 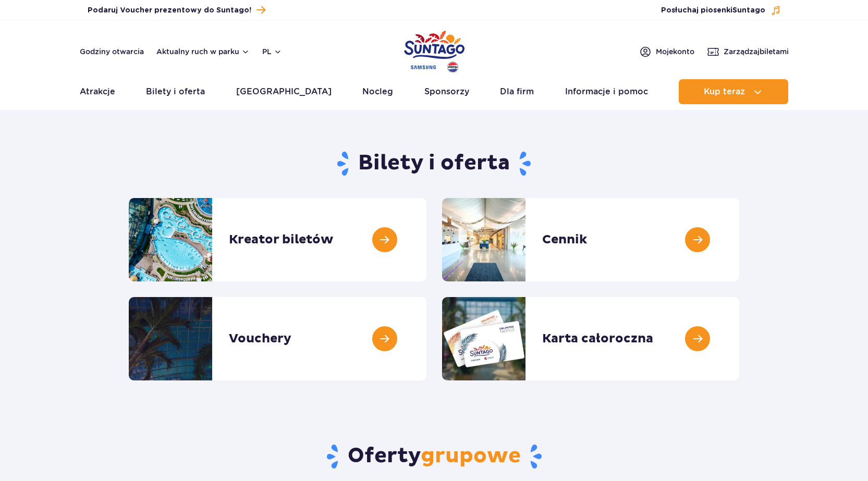 What do you see at coordinates (98, 92) in the screenshot?
I see `a: Atrakcje` at bounding box center [98, 92].